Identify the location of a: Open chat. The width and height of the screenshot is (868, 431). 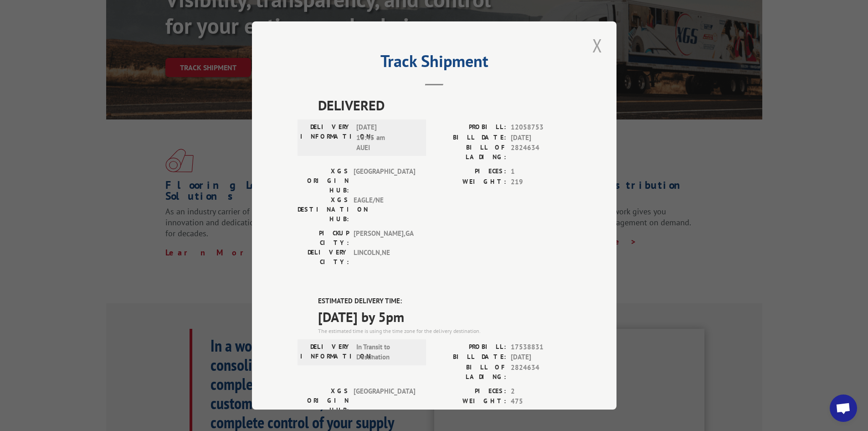
(843, 408).